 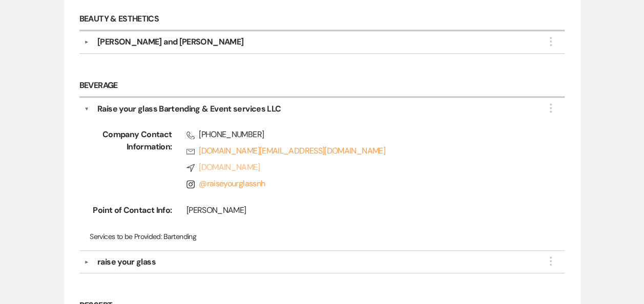 What do you see at coordinates (231, 183) in the screenshot?
I see `a: @raiseyourglassnh` at bounding box center [231, 183].